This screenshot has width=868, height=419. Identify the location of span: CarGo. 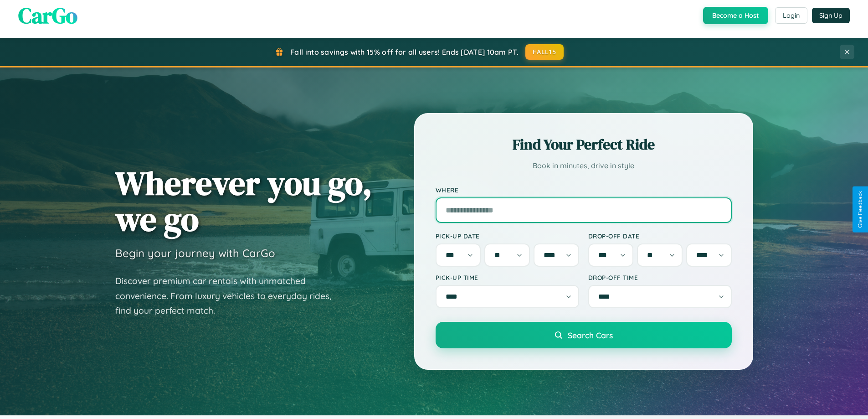
(48, 16).